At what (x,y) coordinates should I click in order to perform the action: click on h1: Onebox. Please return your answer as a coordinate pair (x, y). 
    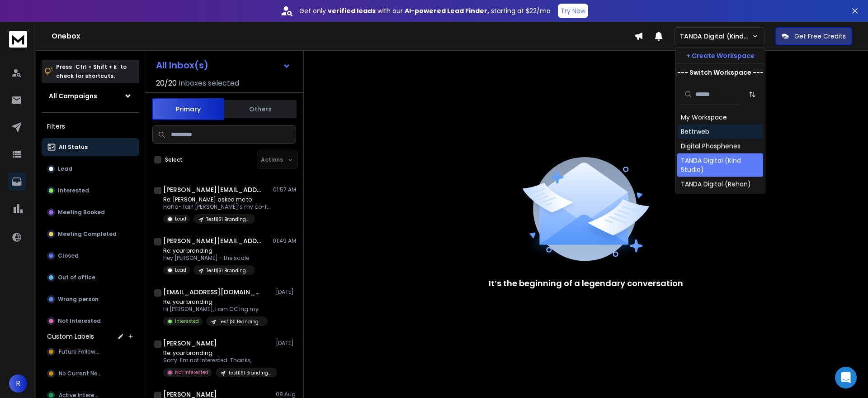
    Looking at the image, I should click on (343, 36).